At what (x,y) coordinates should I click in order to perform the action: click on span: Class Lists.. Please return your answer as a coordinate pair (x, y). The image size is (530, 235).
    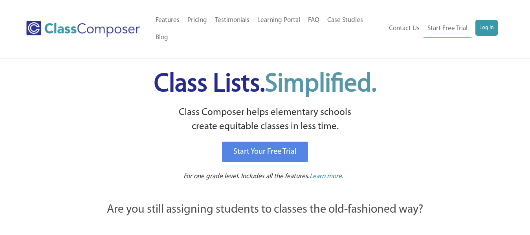
    Looking at the image, I should click on (265, 84).